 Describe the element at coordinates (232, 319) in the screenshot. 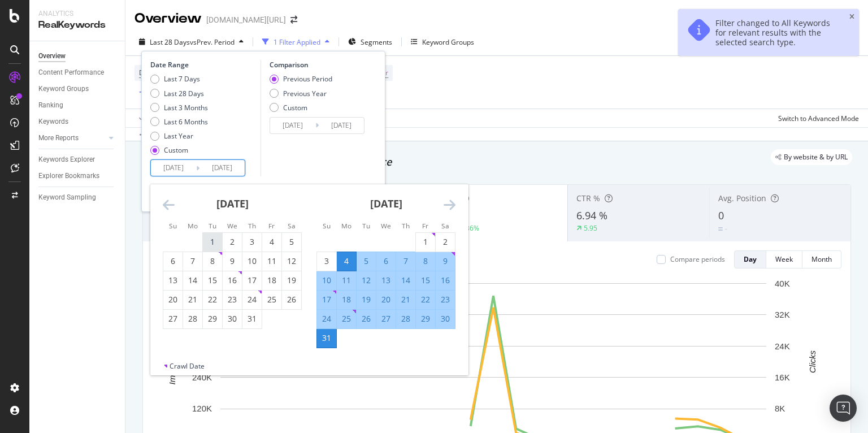

I see `div: 30` at that location.